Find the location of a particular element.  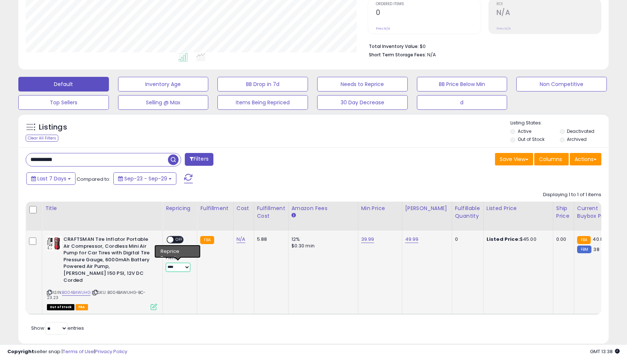

button: Last 7 Days is located at coordinates (51, 179).